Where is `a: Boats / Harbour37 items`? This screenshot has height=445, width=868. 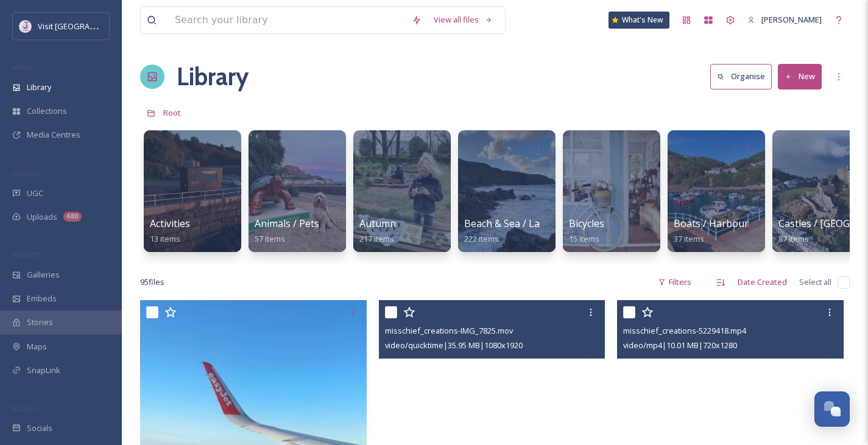 a: Boats / Harbour37 items is located at coordinates (711, 231).